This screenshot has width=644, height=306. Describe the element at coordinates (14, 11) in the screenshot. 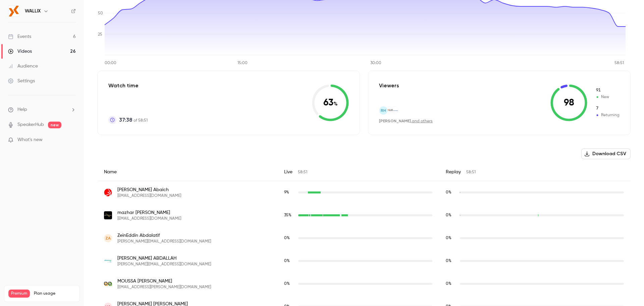

I see `img: WALLIX` at that location.